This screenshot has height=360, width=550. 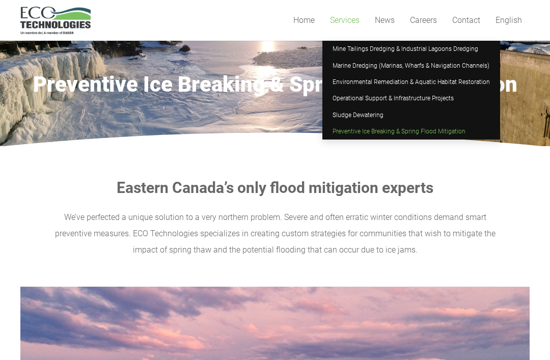 What do you see at coordinates (275, 187) in the screenshot?
I see `strong: Eastern Canada’s only flood mitigation experts` at bounding box center [275, 187].